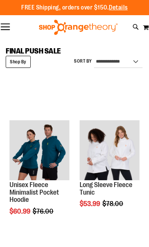  What do you see at coordinates (33, 51) in the screenshot?
I see `span: FINAL PUSH SALE` at bounding box center [33, 51].